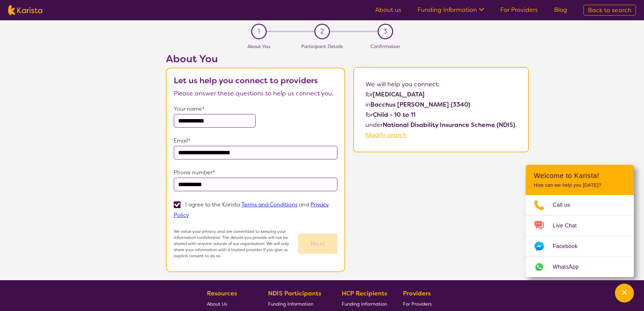 This screenshot has width=644, height=311. What do you see at coordinates (441, 105) in the screenshot?
I see `p: in` at bounding box center [441, 105].